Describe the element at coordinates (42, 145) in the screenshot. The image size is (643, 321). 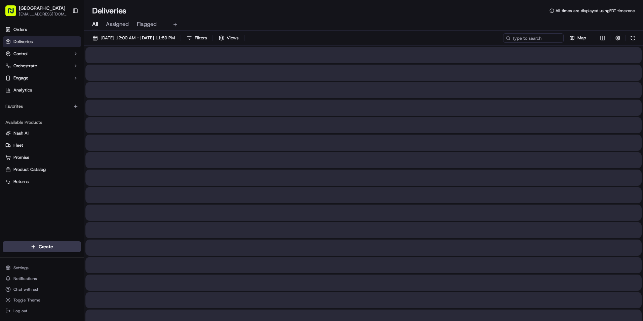
I see `a: Fleet` at that location.